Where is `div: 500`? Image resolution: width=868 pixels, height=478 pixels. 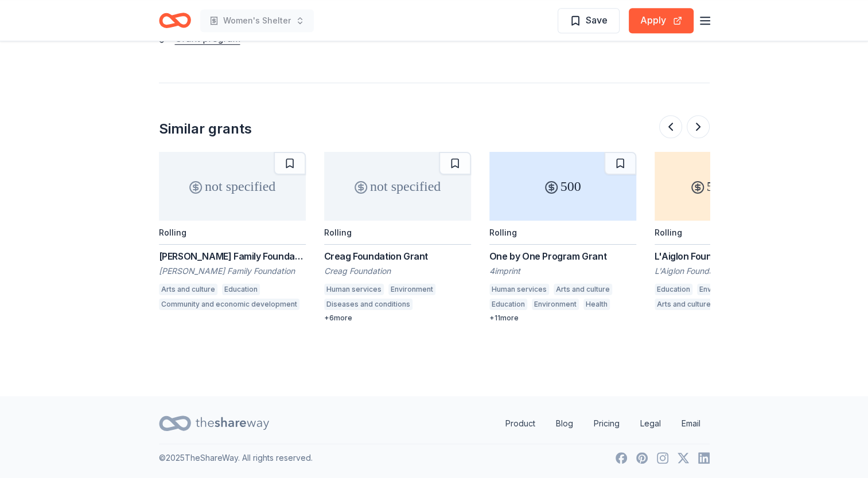 div: 500 is located at coordinates (563, 186).